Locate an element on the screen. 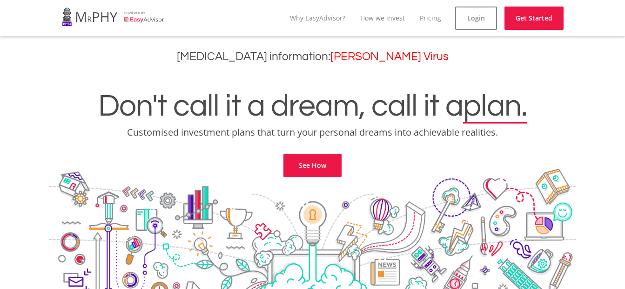  a: How we invest is located at coordinates (383, 18).